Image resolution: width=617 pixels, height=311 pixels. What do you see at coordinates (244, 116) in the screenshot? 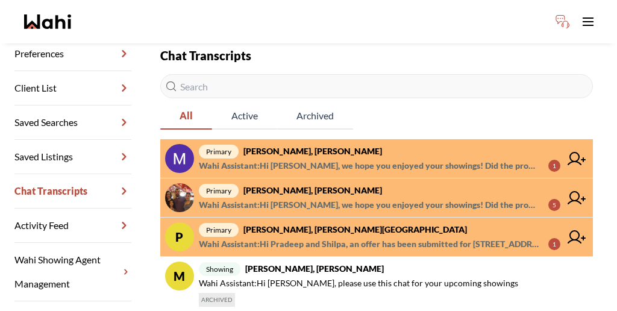
I see `button: Active` at bounding box center [244, 116].